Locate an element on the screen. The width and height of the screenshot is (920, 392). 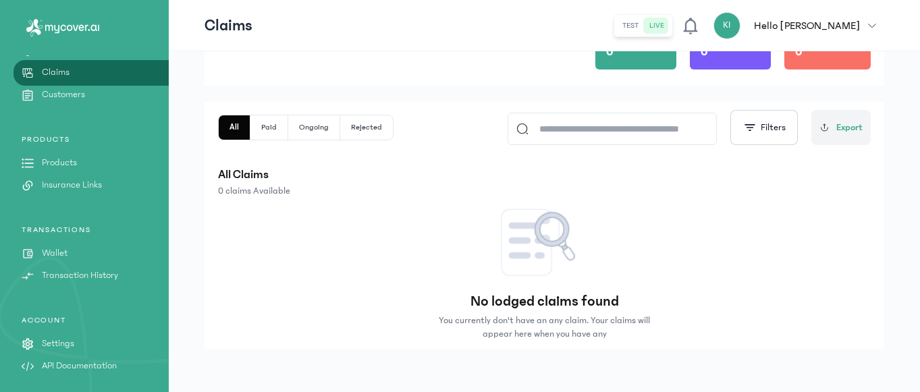
p: Customers is located at coordinates (63, 94).